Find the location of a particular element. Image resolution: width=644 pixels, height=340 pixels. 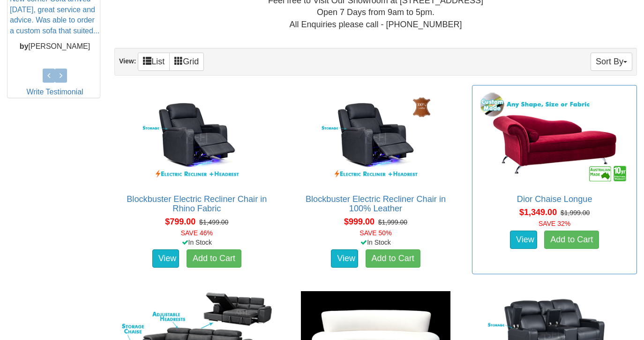

font: SAVE 50% is located at coordinates (375, 233).